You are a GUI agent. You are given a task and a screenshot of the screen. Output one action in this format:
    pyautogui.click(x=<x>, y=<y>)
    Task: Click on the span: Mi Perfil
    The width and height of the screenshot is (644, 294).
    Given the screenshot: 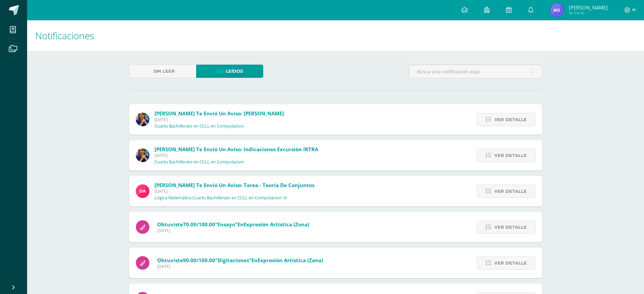 What is the action you would take?
    pyautogui.click(x=588, y=13)
    